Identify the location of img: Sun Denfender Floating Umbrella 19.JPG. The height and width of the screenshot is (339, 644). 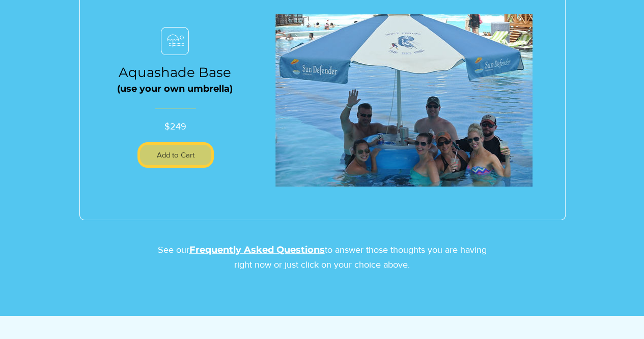
(404, 100).